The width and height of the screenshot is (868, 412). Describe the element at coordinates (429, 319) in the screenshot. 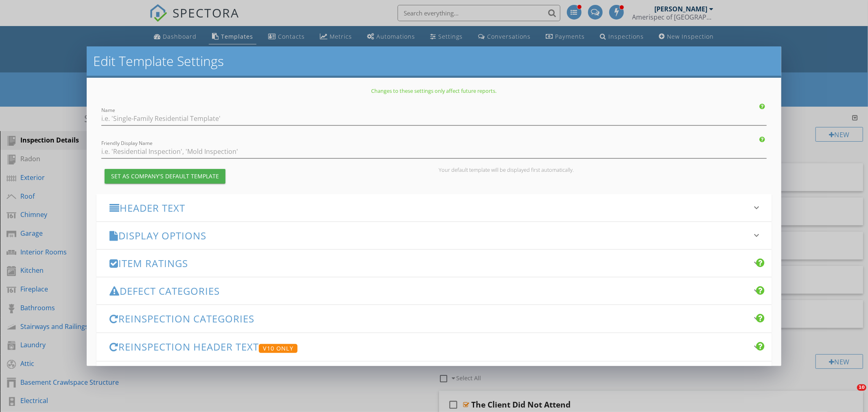

I see `h3: Reinspection Categories` at that location.